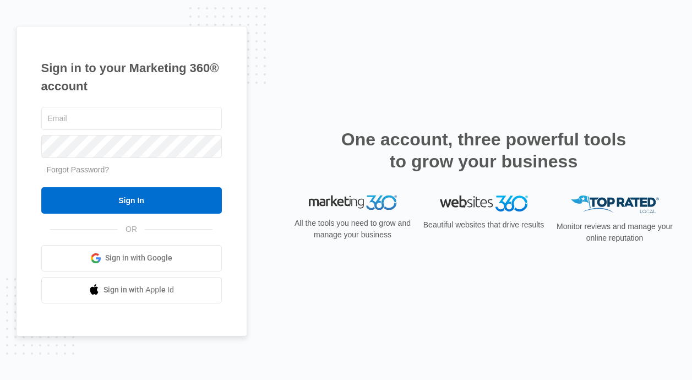 The width and height of the screenshot is (692, 380). What do you see at coordinates (139, 258) in the screenshot?
I see `span: Sign in with Google` at bounding box center [139, 258].